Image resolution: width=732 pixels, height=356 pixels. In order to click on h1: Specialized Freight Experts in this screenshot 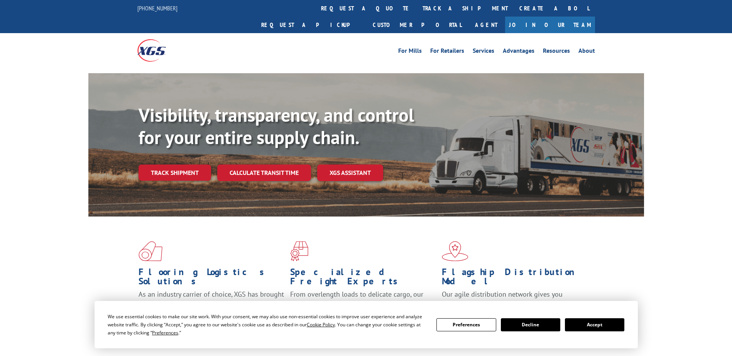, I will do `click(363, 279)`.